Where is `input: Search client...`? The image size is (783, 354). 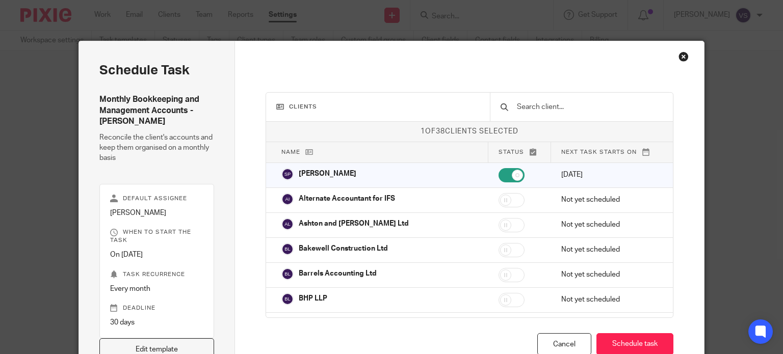 input: Search client... is located at coordinates (590, 107).